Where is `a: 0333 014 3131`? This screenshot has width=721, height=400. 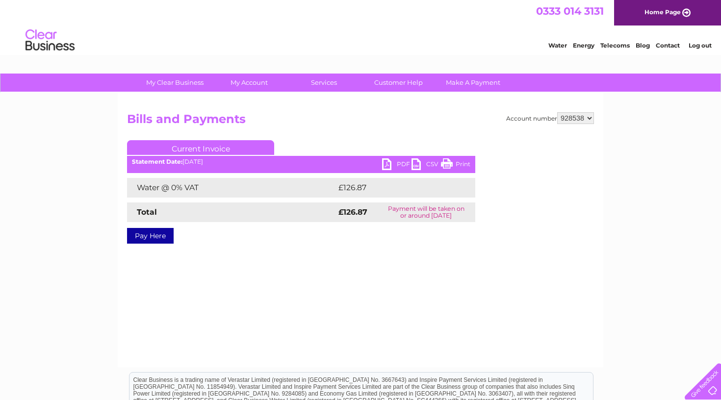 a: 0333 014 3131 is located at coordinates (570, 11).